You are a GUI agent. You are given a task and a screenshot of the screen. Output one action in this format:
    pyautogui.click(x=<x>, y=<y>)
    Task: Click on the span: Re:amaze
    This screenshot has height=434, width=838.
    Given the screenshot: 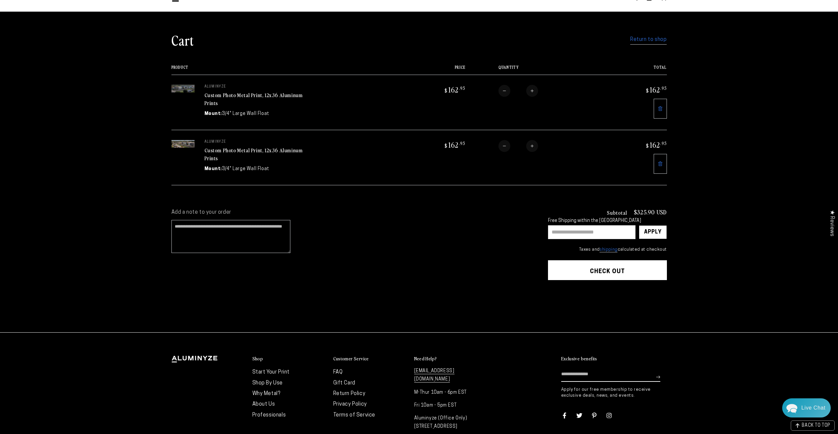 What is the action you would take?
    pyautogui.click(x=80, y=191)
    